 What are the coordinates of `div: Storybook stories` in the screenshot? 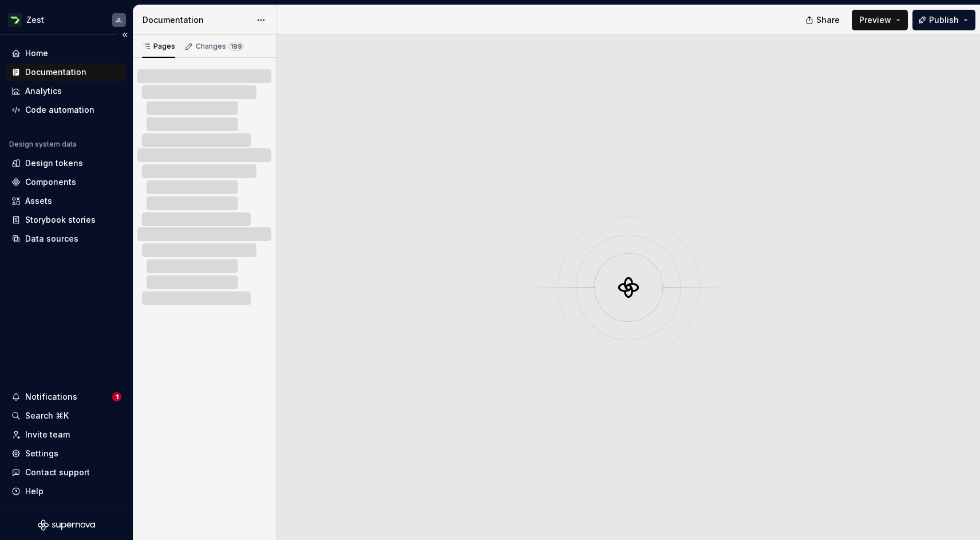 It's located at (60, 220).